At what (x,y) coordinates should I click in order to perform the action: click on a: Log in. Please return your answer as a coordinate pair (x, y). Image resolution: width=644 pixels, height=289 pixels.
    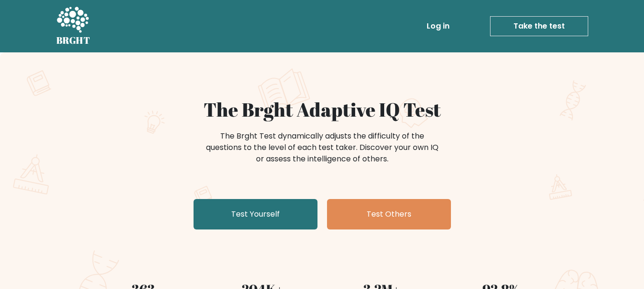
    Looking at the image, I should click on (438, 26).